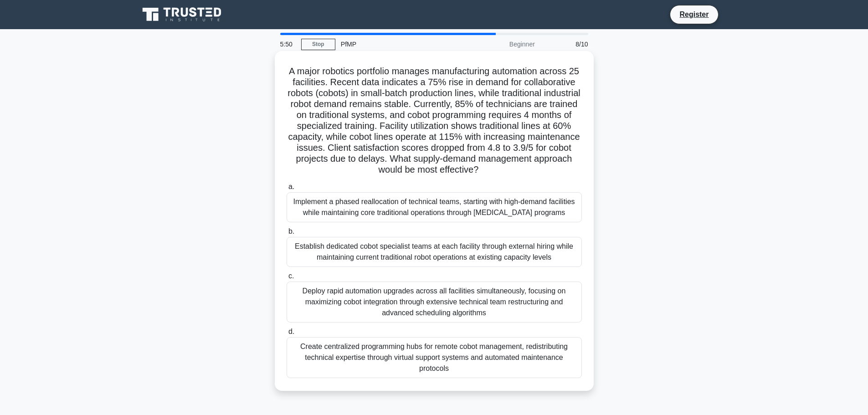 The height and width of the screenshot is (415, 868). What do you see at coordinates (434, 121) in the screenshot?
I see `h5: A major robotics portfolio manages manufacturing automation across 25 facilities. Recent data ind...` at bounding box center [434, 121].